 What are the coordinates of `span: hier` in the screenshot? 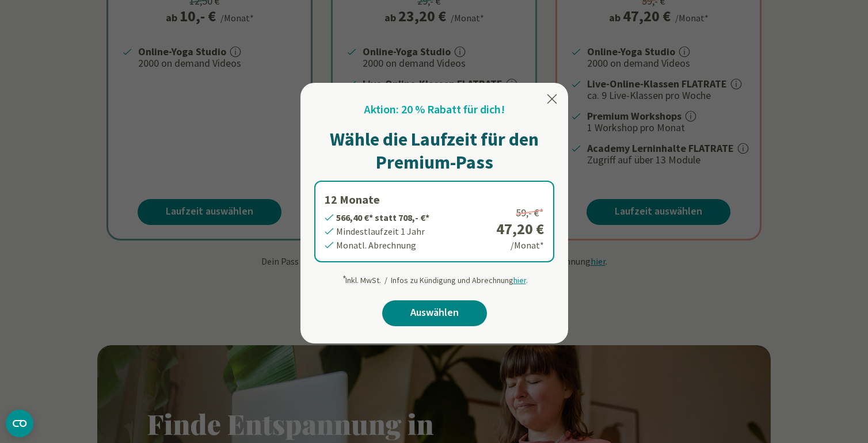 It's located at (520, 280).